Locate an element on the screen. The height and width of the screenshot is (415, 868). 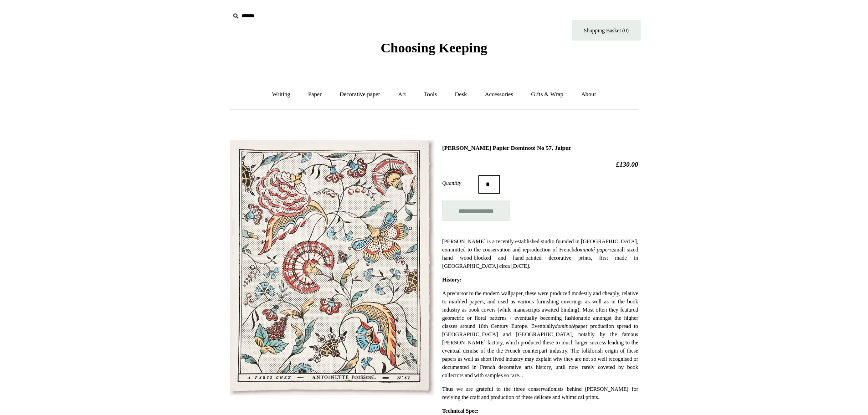
a: Decorative paper is located at coordinates (360, 94).